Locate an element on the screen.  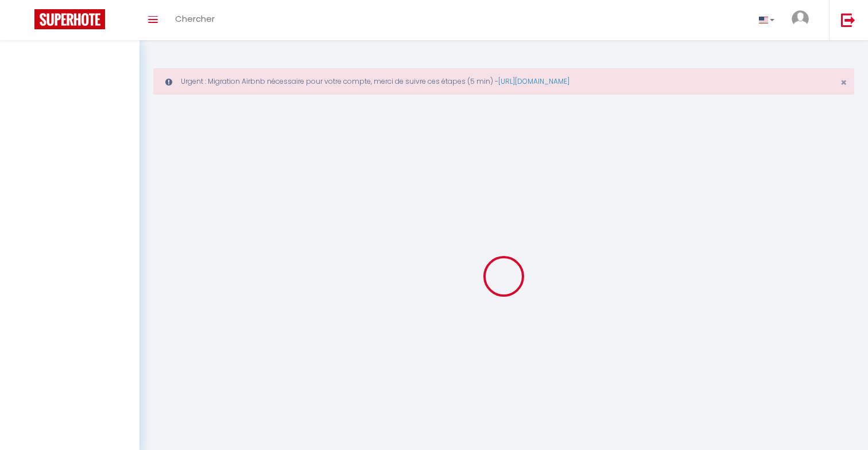
span: Chercher is located at coordinates (195, 19).